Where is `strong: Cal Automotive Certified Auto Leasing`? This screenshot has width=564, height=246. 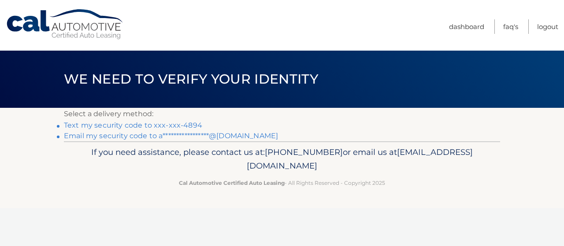
strong: Cal Automotive Certified Auto Leasing is located at coordinates (232, 183).